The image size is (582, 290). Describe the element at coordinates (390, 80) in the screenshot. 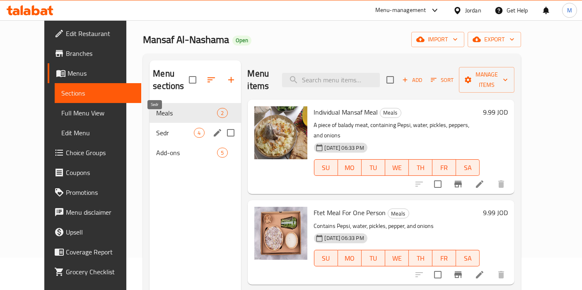

I see `span: Select section` at that location.